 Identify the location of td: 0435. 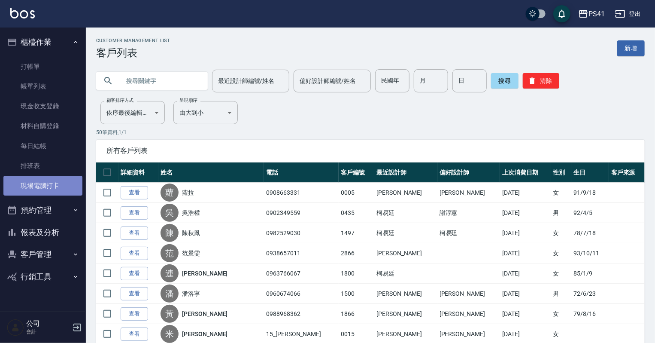
(356, 213).